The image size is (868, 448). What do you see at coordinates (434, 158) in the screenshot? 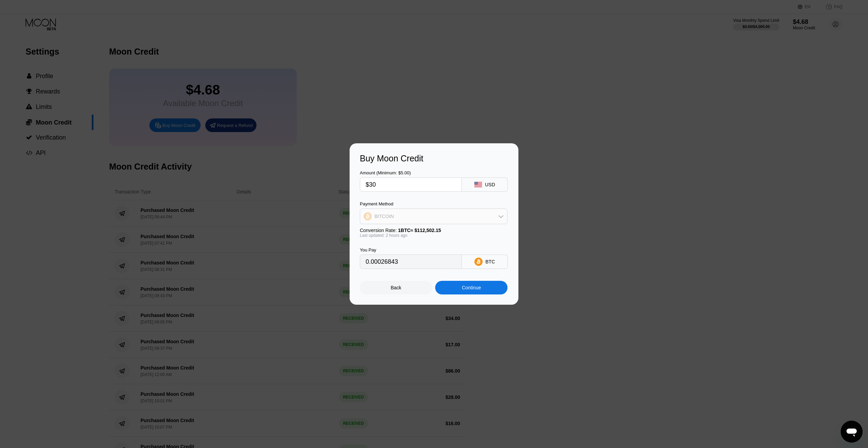
I see `div: Buy Moon Credit` at bounding box center [434, 158].